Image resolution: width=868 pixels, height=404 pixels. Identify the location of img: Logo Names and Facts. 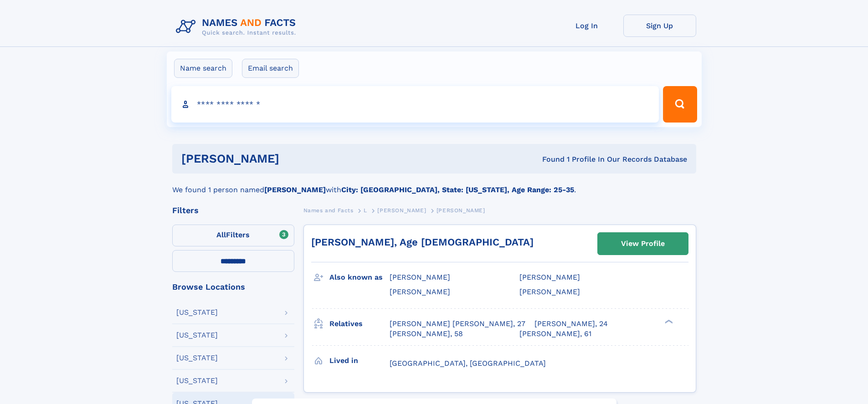
(238, 27).